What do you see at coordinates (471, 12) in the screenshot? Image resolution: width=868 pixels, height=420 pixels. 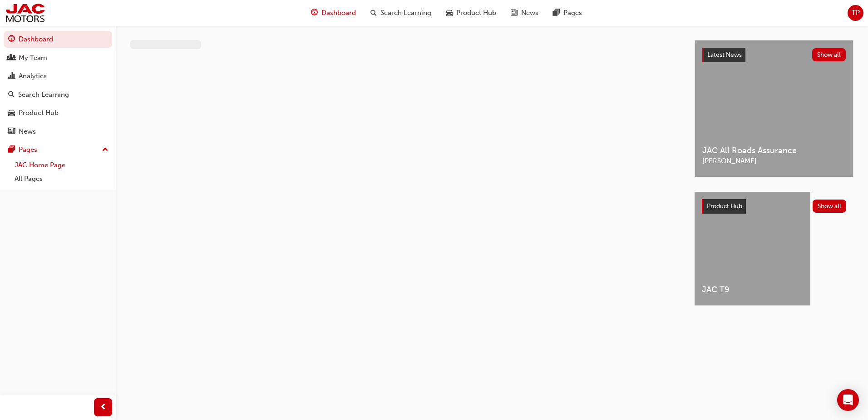 I see `a: car-iconProduct Hub` at bounding box center [471, 12].